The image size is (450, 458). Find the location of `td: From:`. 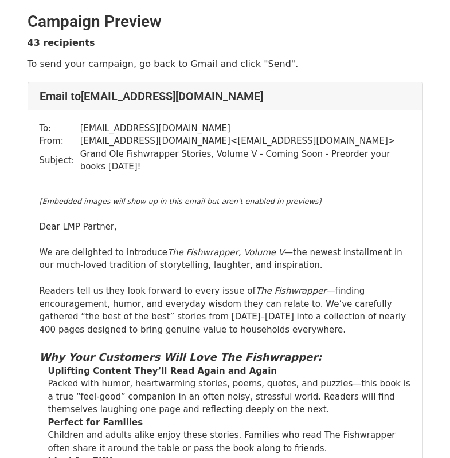

td: From: is located at coordinates (60, 141).